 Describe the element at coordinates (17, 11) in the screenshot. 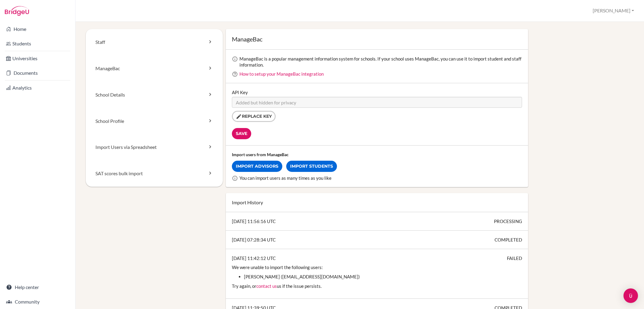

I see `img: Bridge-U` at that location.